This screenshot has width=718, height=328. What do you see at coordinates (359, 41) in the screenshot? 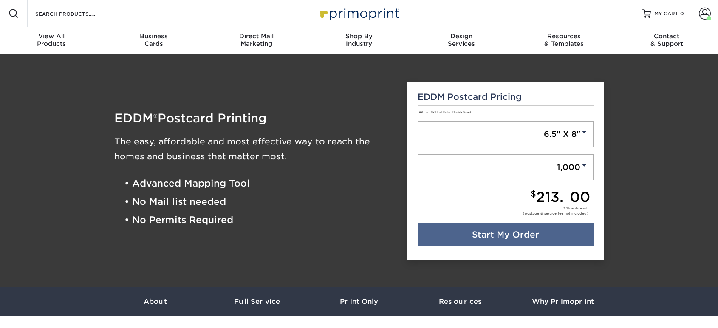
I see `a: Shop ByIndustry` at bounding box center [359, 41].